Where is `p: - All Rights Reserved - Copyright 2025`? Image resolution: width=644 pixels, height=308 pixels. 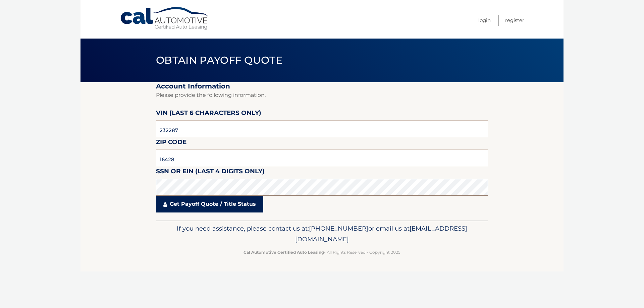 p: - All Rights Reserved - Copyright 2025 is located at coordinates (322, 252).